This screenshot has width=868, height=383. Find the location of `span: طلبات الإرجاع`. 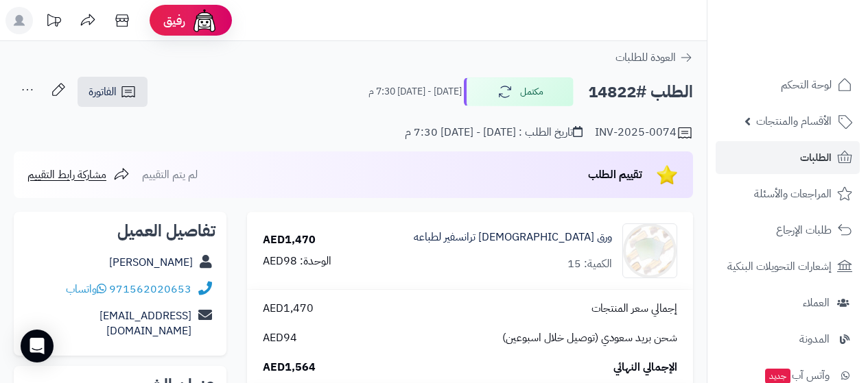

span: طلبات الإرجاع is located at coordinates (804, 230).